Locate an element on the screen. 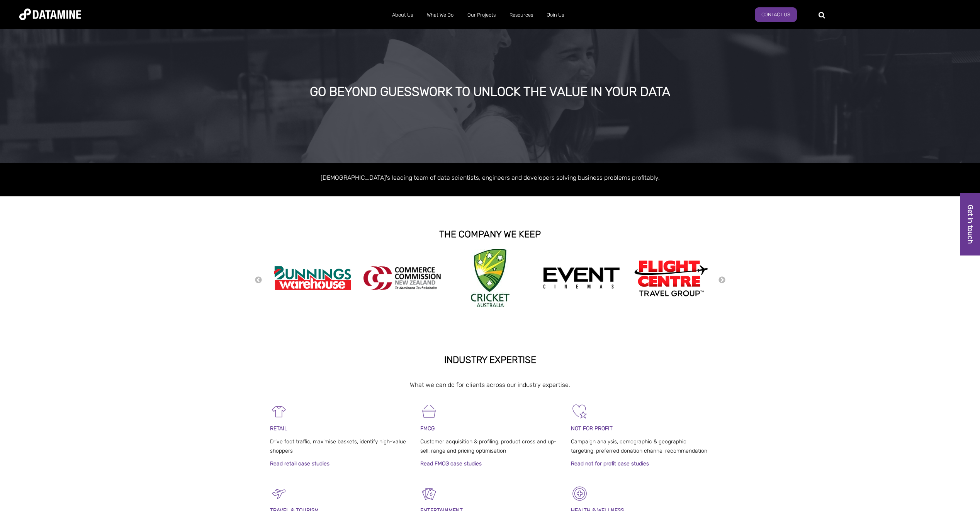 Image resolution: width=980 pixels, height=511 pixels. a: Get in touch is located at coordinates (970, 224).